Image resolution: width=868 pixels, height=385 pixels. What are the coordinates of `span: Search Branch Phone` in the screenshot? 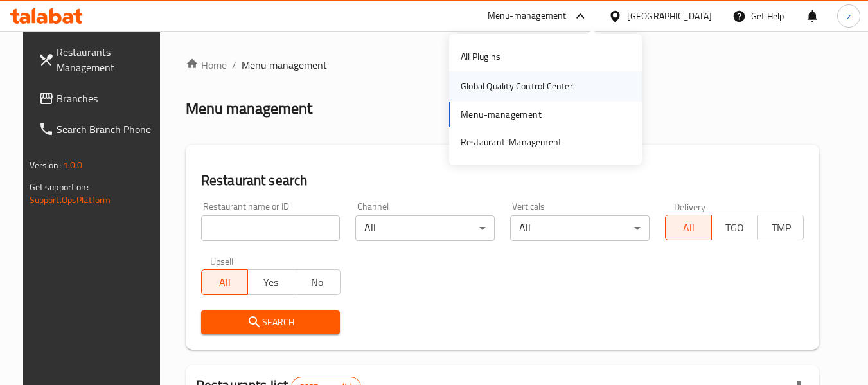 It's located at (107, 129).